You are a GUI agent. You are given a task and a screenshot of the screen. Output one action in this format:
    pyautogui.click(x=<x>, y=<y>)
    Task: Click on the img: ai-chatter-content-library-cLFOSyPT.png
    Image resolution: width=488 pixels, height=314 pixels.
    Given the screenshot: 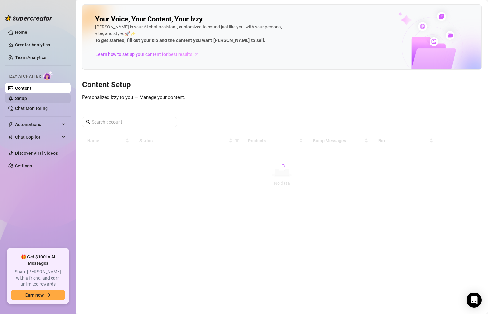 What is the action you would take?
    pyautogui.click(x=432, y=37)
    